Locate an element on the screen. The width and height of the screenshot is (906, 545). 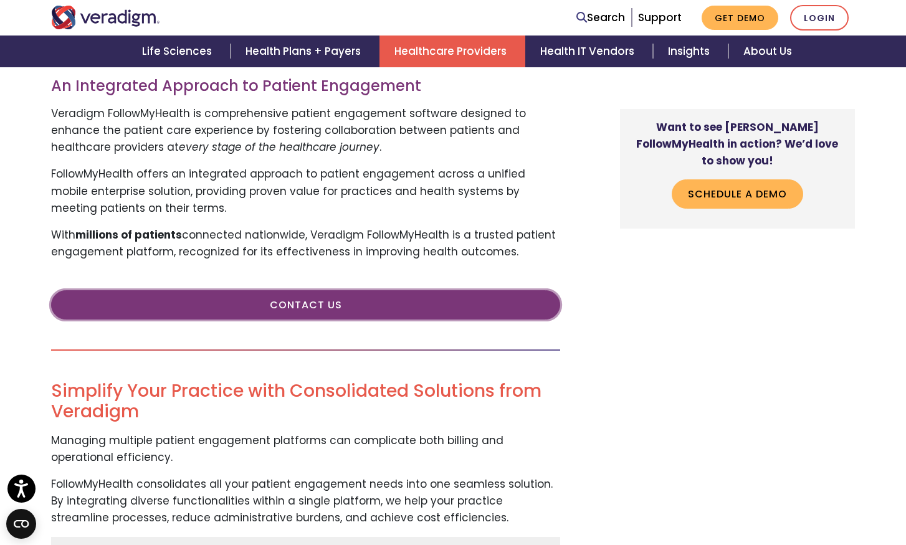
p: FollowMyHealth consolidates all your patient engagement needs into one seamless solution. By inte... is located at coordinates (305, 501).